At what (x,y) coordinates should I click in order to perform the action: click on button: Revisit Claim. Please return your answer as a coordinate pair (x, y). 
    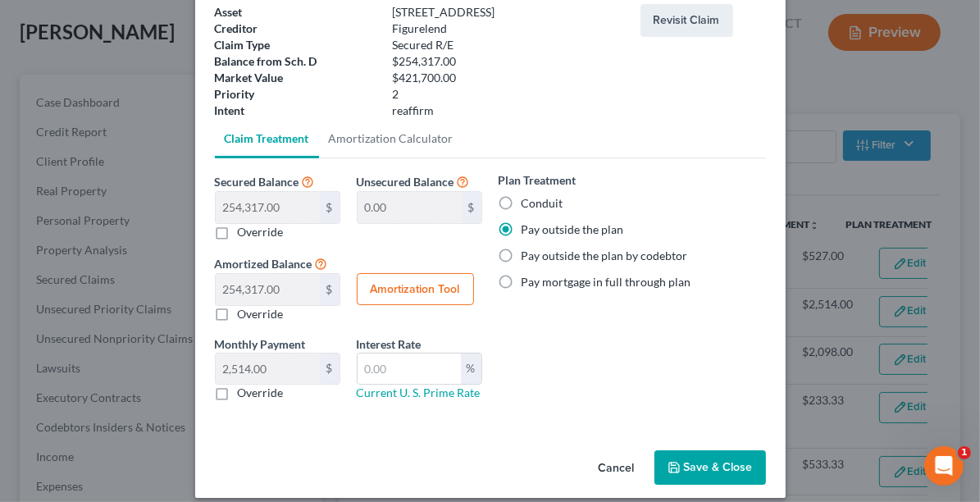
    Looking at the image, I should click on (686, 20).